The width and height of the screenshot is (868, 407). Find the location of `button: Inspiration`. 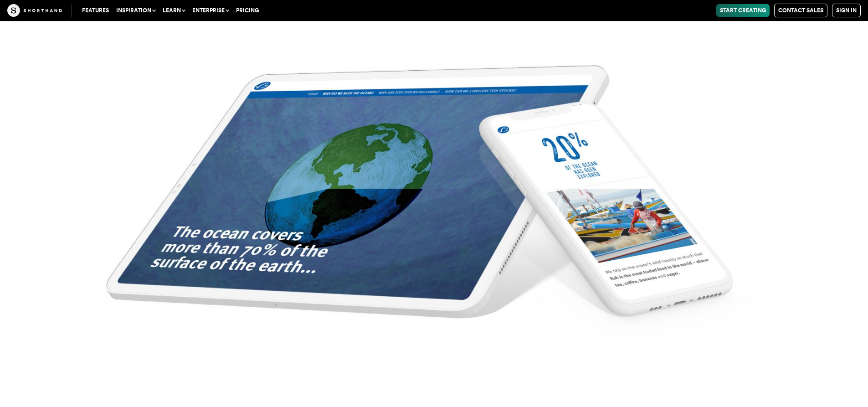

button: Inspiration is located at coordinates (136, 10).